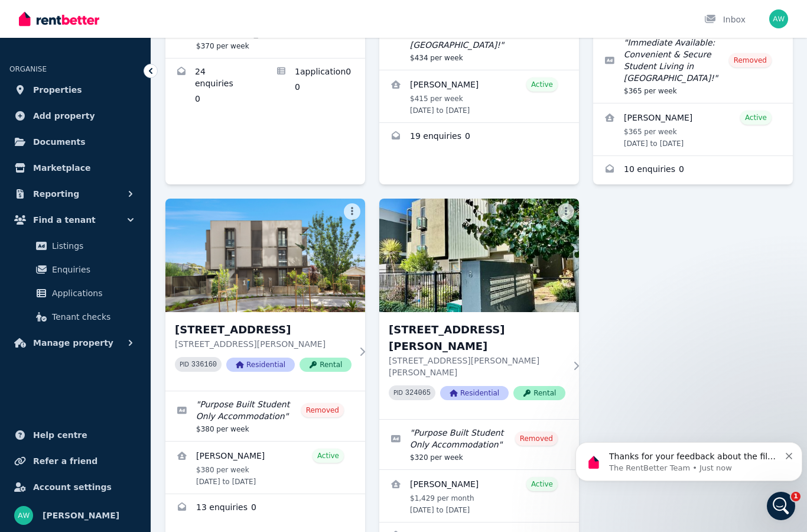 Image resolution: width=807 pixels, height=532 pixels. What do you see at coordinates (86, 344) in the screenshot?
I see `span: our` at bounding box center [86, 344].